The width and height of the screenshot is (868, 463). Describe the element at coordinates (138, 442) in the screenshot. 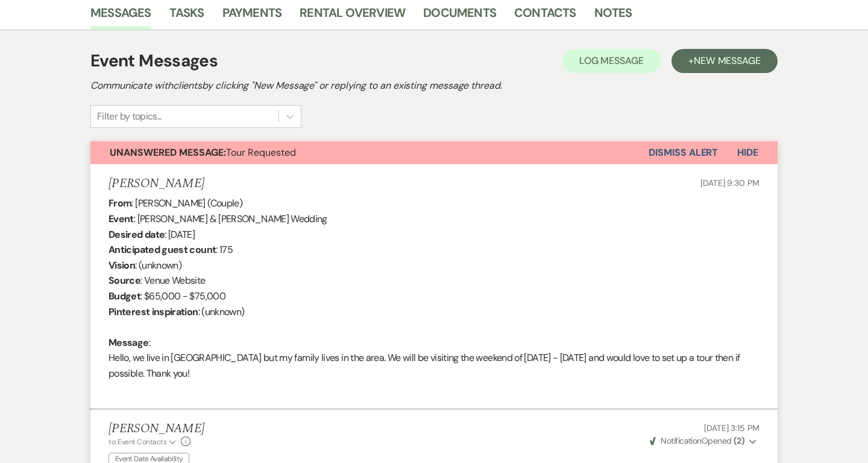

I see `span: to: Event Contacts` at that location.